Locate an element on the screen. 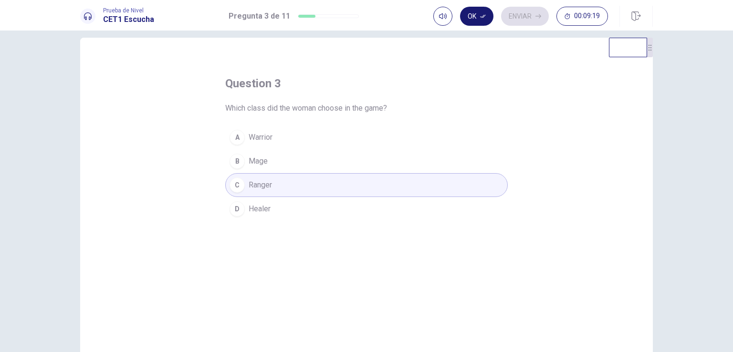 The height and width of the screenshot is (352, 733). span: Mage is located at coordinates (258, 161).